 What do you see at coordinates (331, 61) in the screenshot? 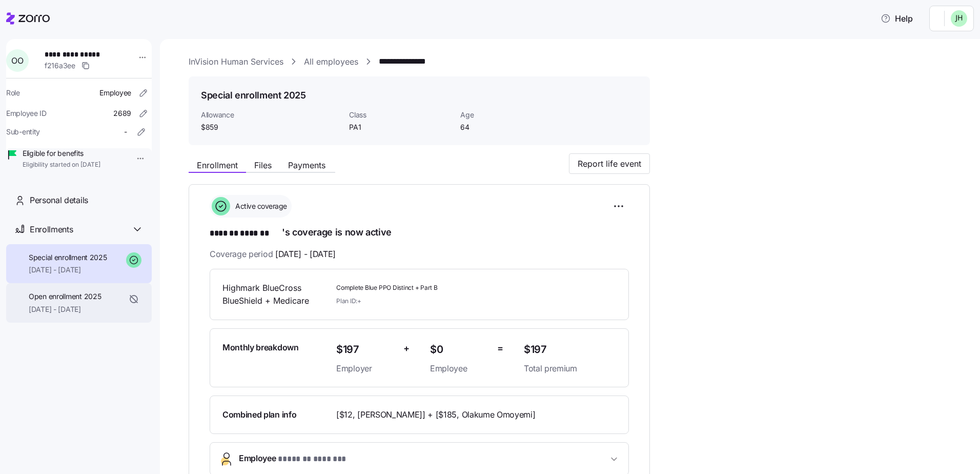
I see `a: All employees` at bounding box center [331, 61].